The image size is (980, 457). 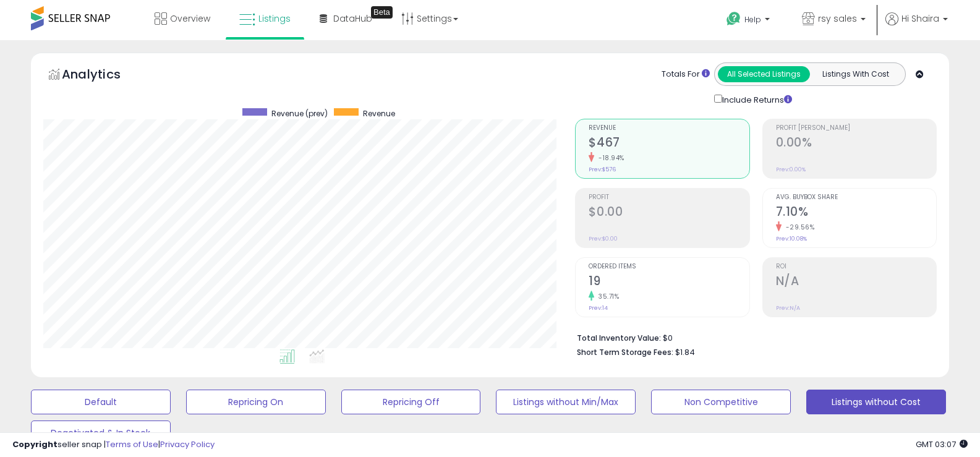 What do you see at coordinates (668, 144) in the screenshot?
I see `h2: $467` at bounding box center [668, 144].